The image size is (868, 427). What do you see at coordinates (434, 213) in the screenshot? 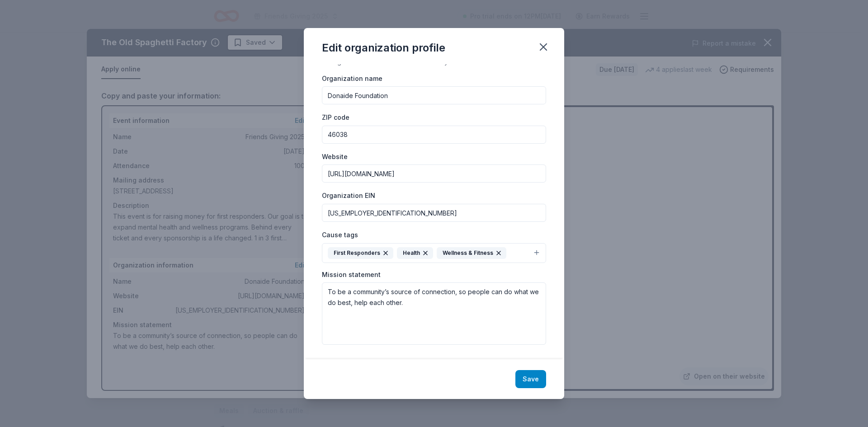
I see `input: 12-3456789` at bounding box center [434, 213].